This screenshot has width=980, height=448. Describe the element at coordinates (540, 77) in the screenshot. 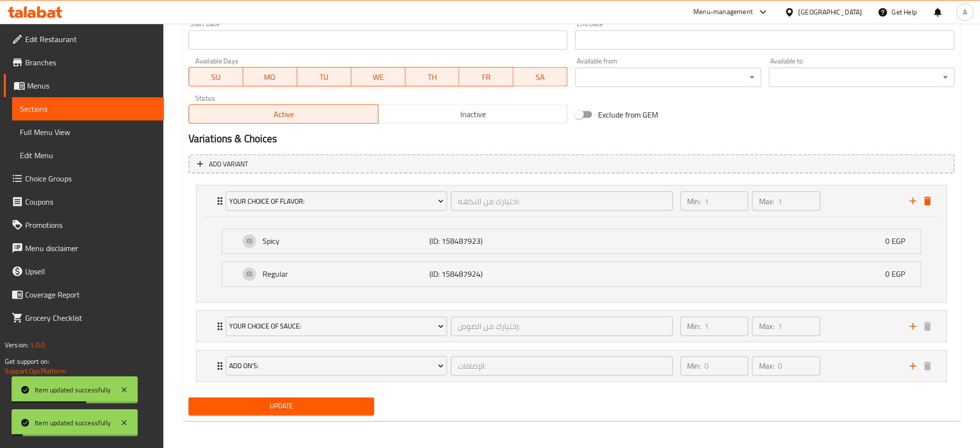

I see `button: SA` at that location.